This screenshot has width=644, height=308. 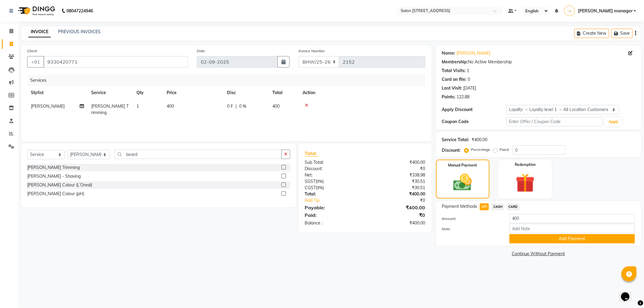 What do you see at coordinates (452, 88) in the screenshot?
I see `div: Last Visit:` at bounding box center [452, 88].